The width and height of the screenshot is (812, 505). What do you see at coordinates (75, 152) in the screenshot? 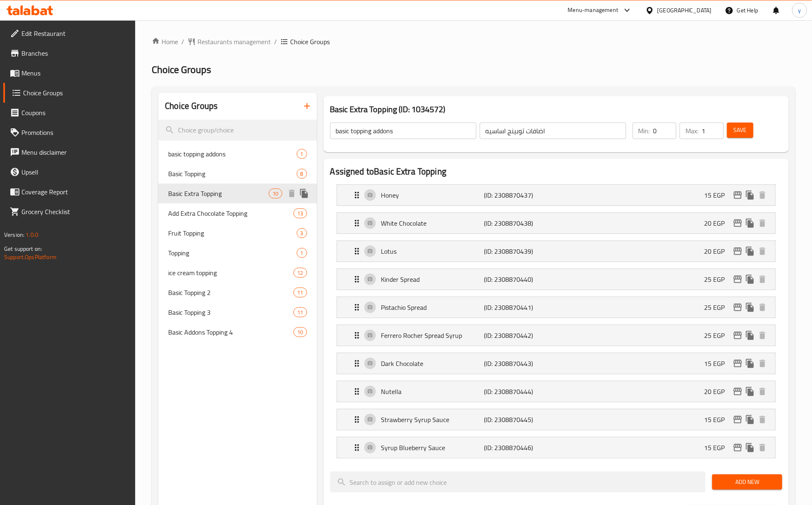
I see `span: Menu disclaimer` at bounding box center [75, 152].